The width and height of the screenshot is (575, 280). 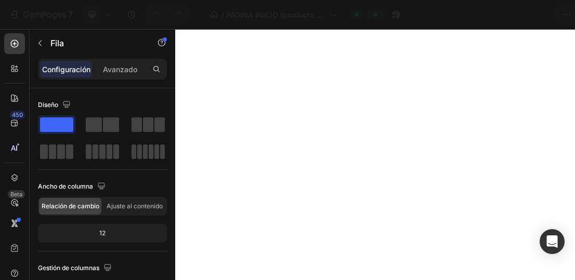 What do you see at coordinates (66, 69) in the screenshot?
I see `p: Configuración` at bounding box center [66, 69].